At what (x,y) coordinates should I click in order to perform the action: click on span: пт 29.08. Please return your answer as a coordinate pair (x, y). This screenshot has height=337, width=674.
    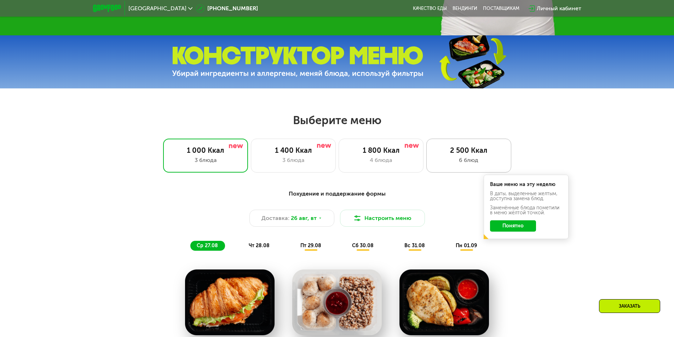
    Looking at the image, I should click on (311, 246).